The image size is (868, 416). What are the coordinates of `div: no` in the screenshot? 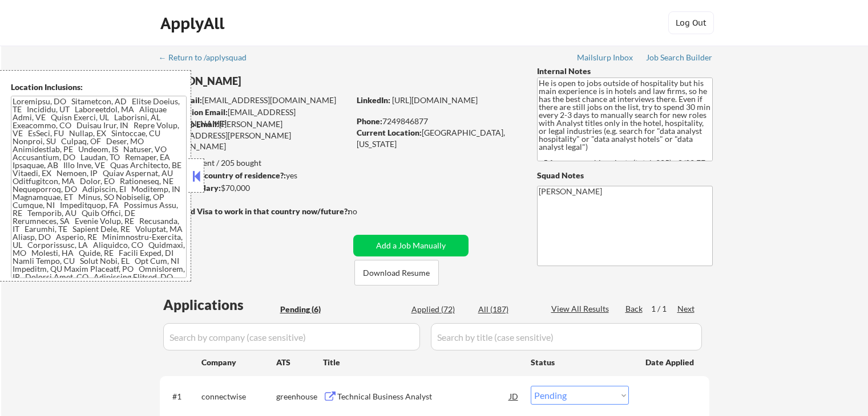 It's located at (364, 211).